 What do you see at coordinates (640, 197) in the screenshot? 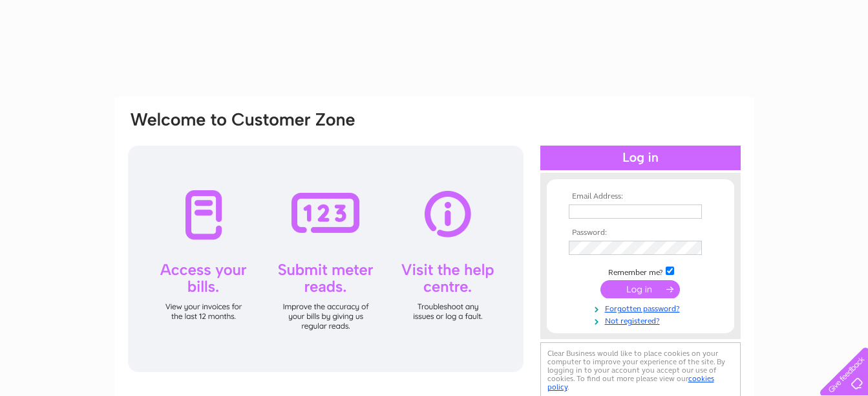
I see `th: Email Address:` at bounding box center [640, 197].